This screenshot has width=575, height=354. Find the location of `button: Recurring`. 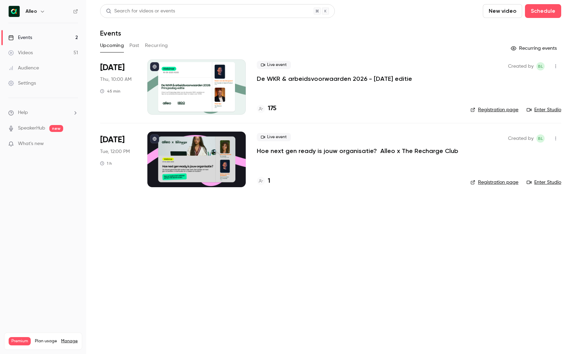

button: Recurring is located at coordinates (156, 46).